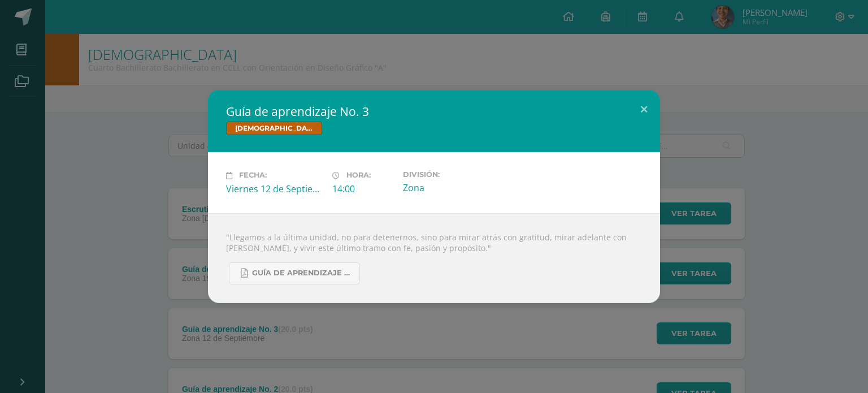 This screenshot has height=393, width=868. Describe the element at coordinates (358, 175) in the screenshot. I see `span: Hora:` at that location.